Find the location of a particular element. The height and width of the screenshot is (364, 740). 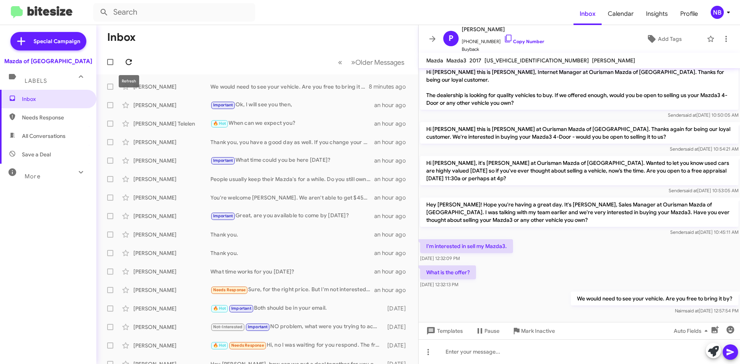

span: Mark Inactive is located at coordinates (538, 331).